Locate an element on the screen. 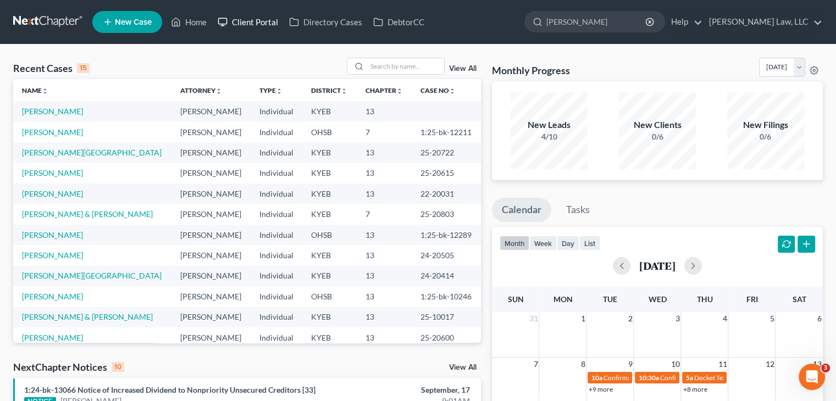 The width and height of the screenshot is (836, 401). span: 1 is located at coordinates (583, 319).